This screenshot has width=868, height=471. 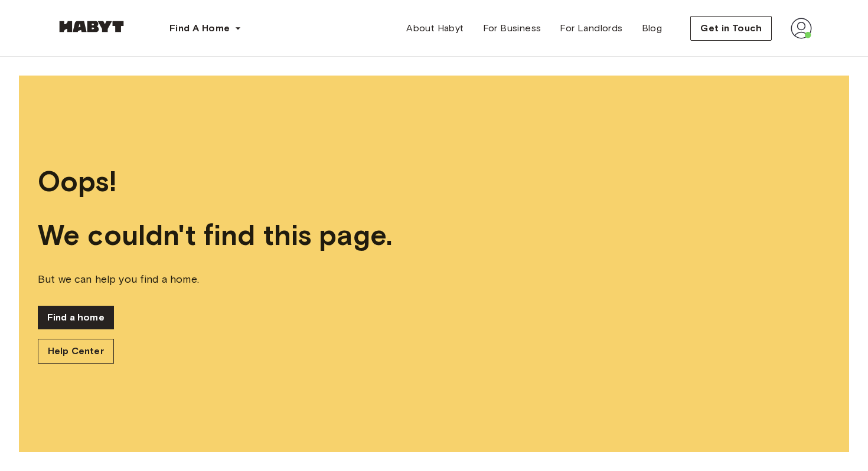 I want to click on span: Find A Home, so click(x=199, y=28).